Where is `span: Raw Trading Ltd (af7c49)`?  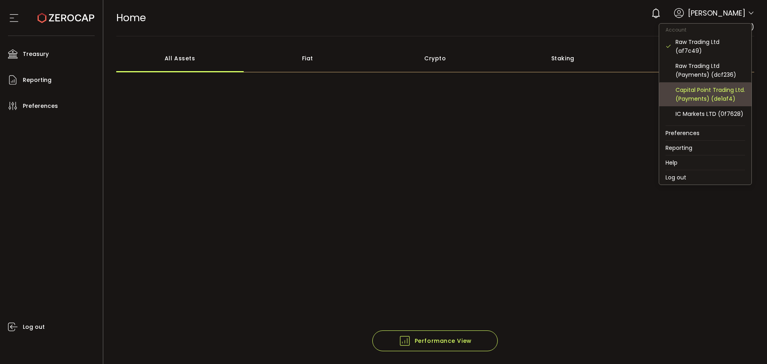
span: Raw Trading Ltd (af7c49) is located at coordinates (714, 27).